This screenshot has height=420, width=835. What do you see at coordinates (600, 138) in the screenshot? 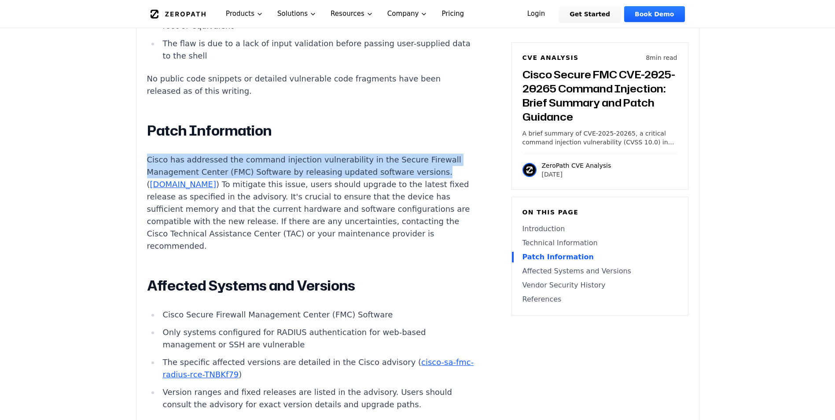
I see `p: A brief summary of CVE-2025-20265, a critical command injection vulnerability (CVSS 10.0) in Cisc...` at bounding box center [600, 138].